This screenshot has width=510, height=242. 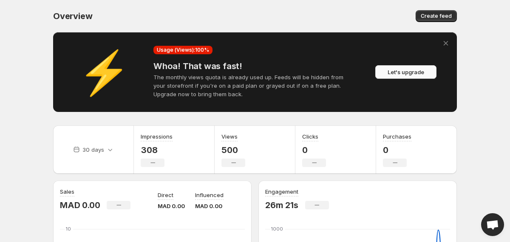 What do you see at coordinates (405, 72) in the screenshot?
I see `button: Let's upgrade` at bounding box center [405, 72].